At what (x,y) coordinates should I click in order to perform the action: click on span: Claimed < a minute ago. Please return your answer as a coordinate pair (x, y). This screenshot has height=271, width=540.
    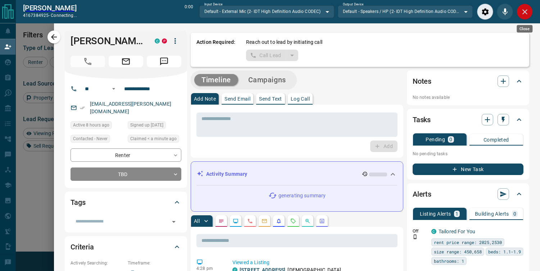
    Looking at the image, I should click on (153, 139).